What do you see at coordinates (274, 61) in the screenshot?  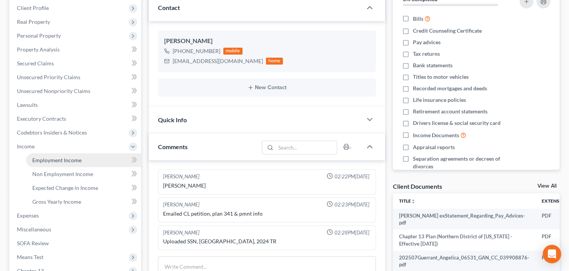 I see `div: home` at bounding box center [274, 61].